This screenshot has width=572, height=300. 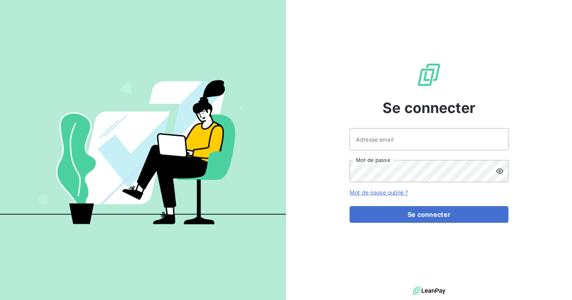 I want to click on button: Se connecter, so click(x=429, y=214).